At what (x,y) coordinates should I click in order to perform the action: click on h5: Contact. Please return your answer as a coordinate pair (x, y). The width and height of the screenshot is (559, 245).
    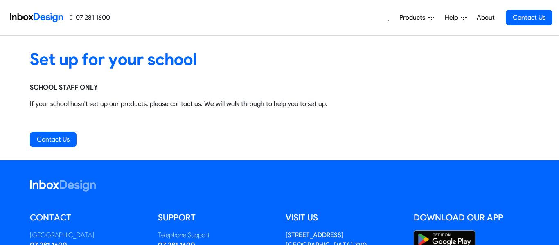
    Looking at the image, I should click on (88, 218).